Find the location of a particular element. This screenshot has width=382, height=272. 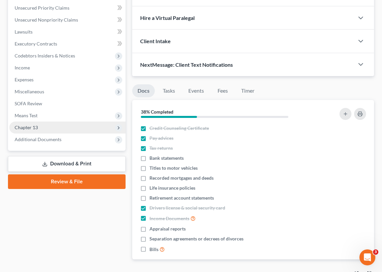

a: Unsecured Priority Claims is located at coordinates (67, 8).